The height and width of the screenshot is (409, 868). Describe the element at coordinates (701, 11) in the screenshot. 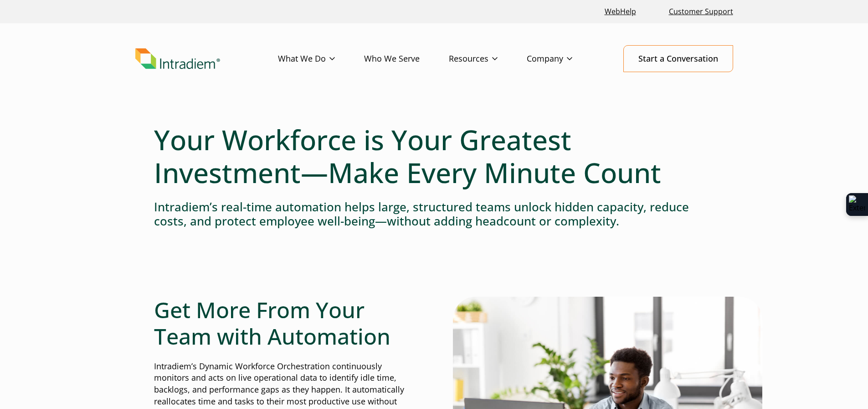

I see `a: Customer Support` at that location.